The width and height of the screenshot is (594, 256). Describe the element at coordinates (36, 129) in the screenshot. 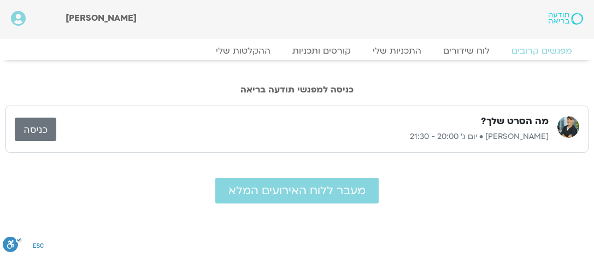

I see `a: כניסה` at that location.